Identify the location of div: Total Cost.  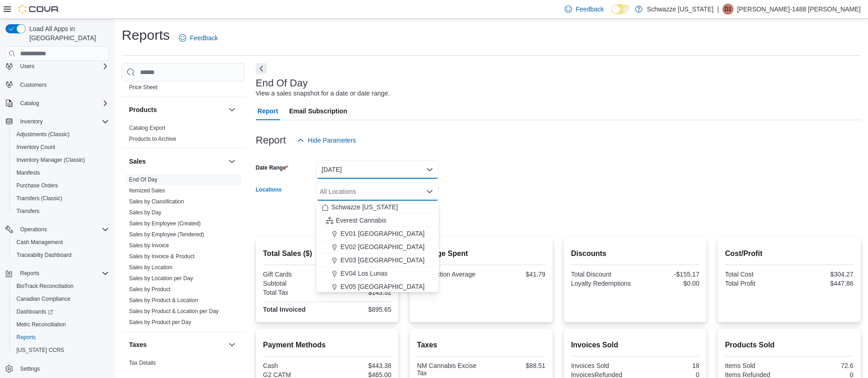
(756, 275).